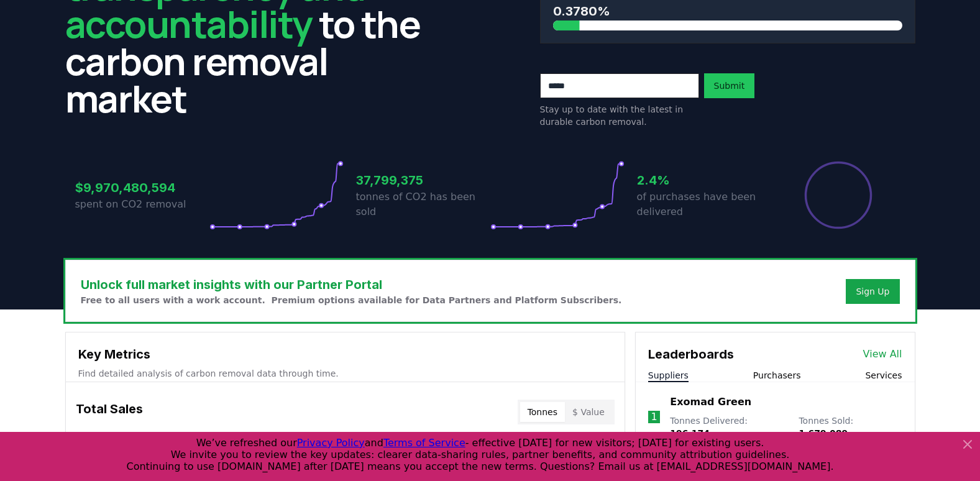  I want to click on h3: Unlock full market insights with our Partner Portal, so click(351, 285).